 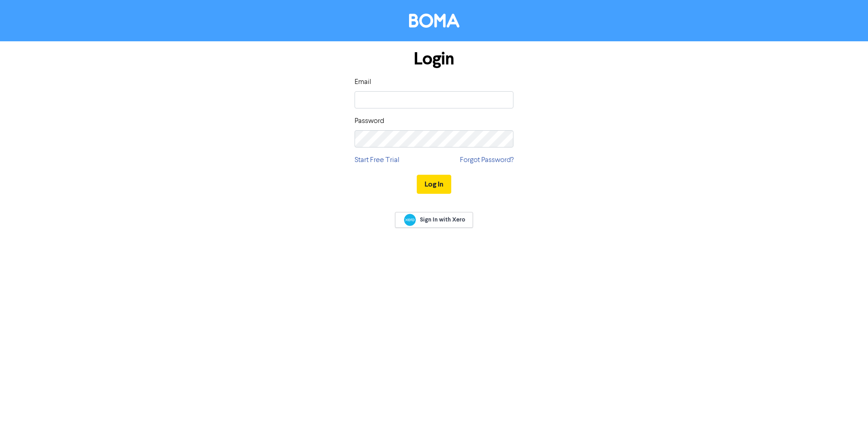 I want to click on div: Chat Widget, so click(x=845, y=401).